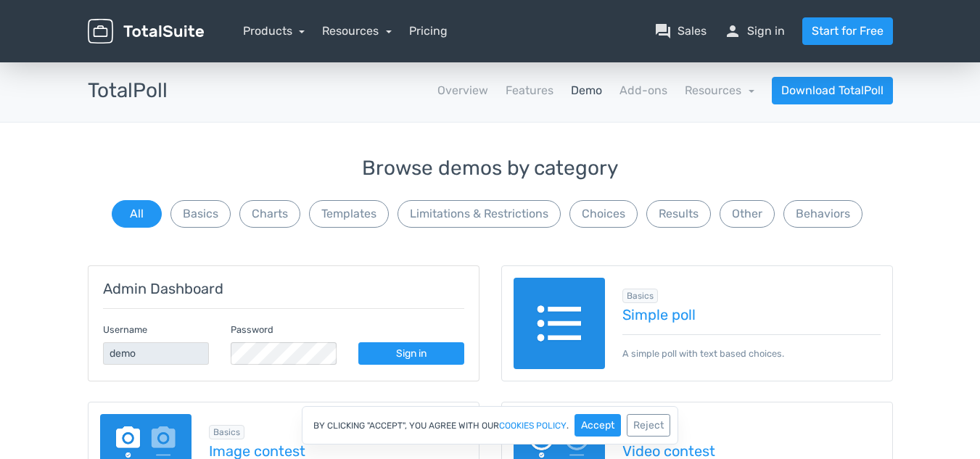 The image size is (980, 459). I want to click on img: TotalSuite for WordPress, so click(146, 31).